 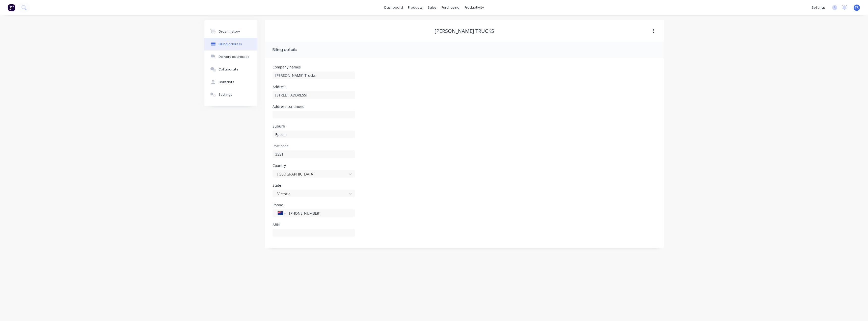 What do you see at coordinates (284, 50) in the screenshot?
I see `div: Billing details` at bounding box center [284, 50].